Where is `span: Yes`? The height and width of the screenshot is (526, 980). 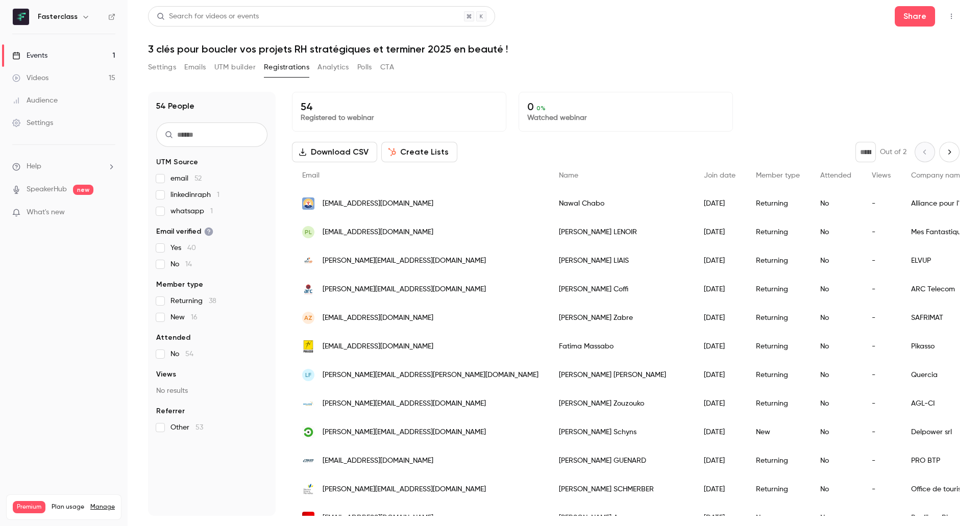
span: Yes is located at coordinates (183, 248).